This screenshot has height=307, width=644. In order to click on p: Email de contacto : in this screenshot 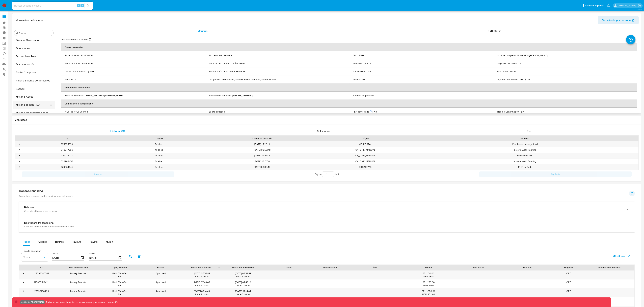, I will do `click(74, 95)`.